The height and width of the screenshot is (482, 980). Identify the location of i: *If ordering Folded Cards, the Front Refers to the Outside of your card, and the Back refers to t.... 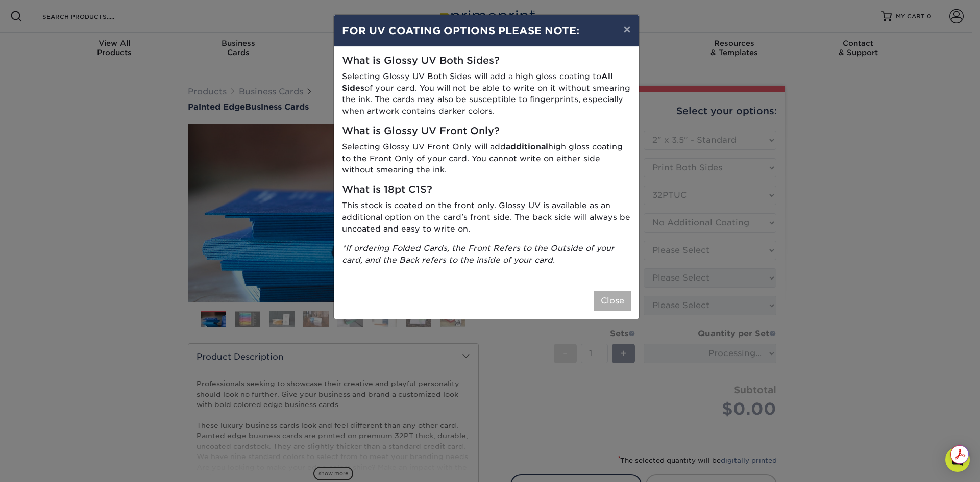
(479, 254).